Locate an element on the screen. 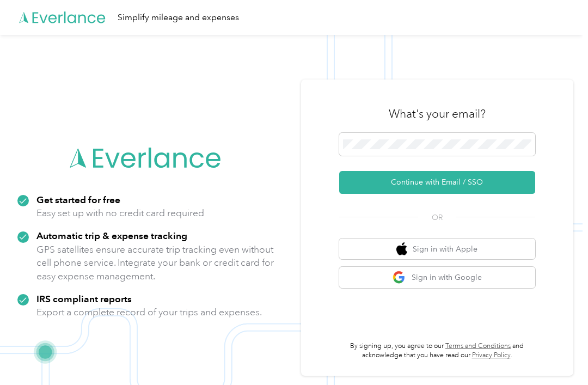 This screenshot has height=385, width=588. h3: What's your email? is located at coordinates (437, 114).